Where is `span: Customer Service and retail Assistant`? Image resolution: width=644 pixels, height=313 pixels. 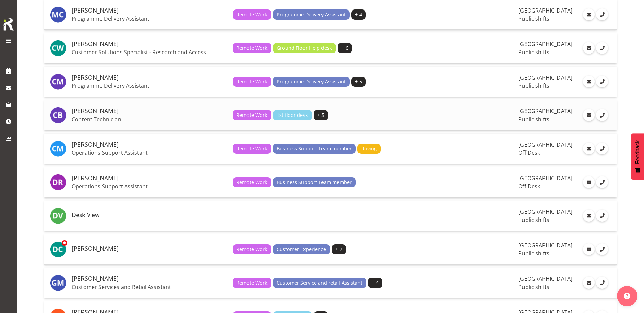 span: Customer Service and retail Assistant is located at coordinates (319, 284).